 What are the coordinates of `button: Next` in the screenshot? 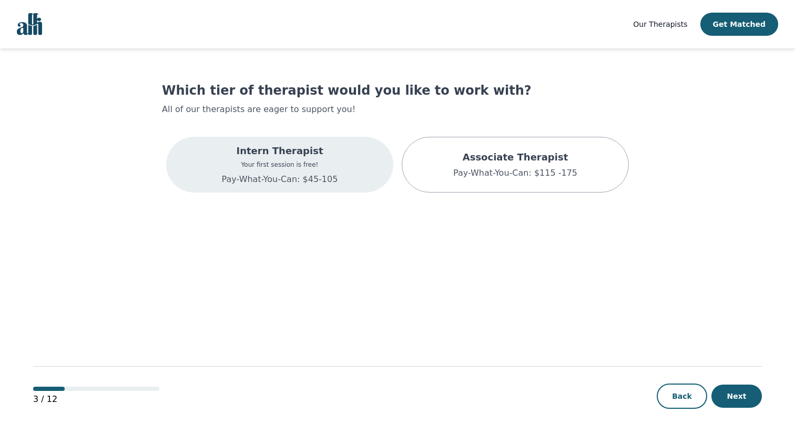 It's located at (737, 396).